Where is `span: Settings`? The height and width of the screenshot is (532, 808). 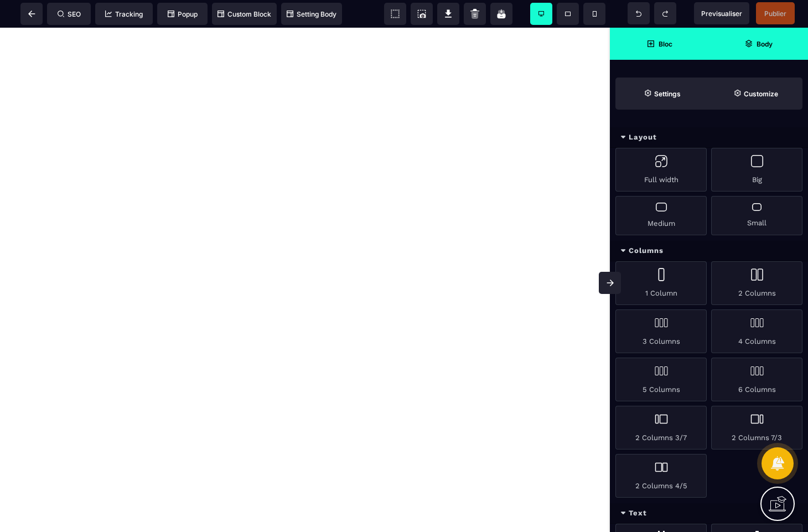 span: Settings is located at coordinates (662, 93).